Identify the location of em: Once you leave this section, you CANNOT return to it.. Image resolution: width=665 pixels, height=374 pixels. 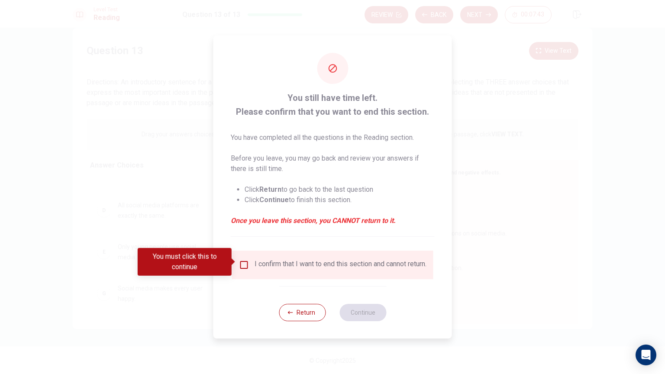
(332, 221).